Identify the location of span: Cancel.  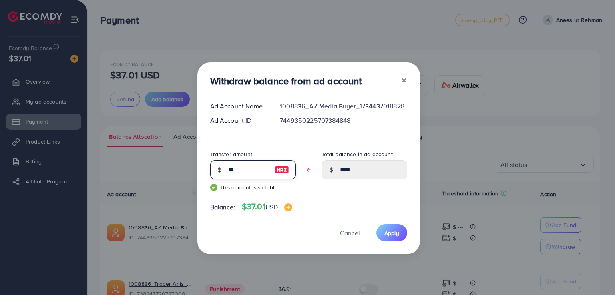
(350, 233).